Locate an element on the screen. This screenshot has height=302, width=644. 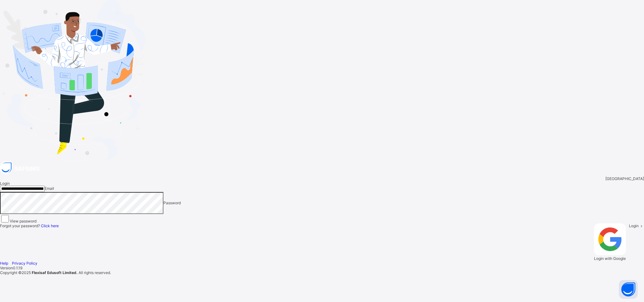
span: Login with Google is located at coordinates (609, 258).